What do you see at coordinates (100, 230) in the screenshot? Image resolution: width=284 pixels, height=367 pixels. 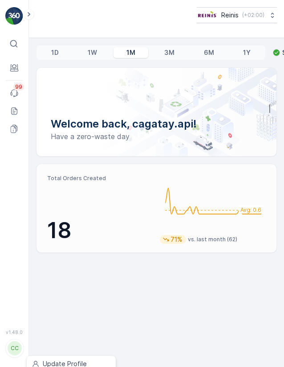 I see `p: 18` at bounding box center [100, 230].